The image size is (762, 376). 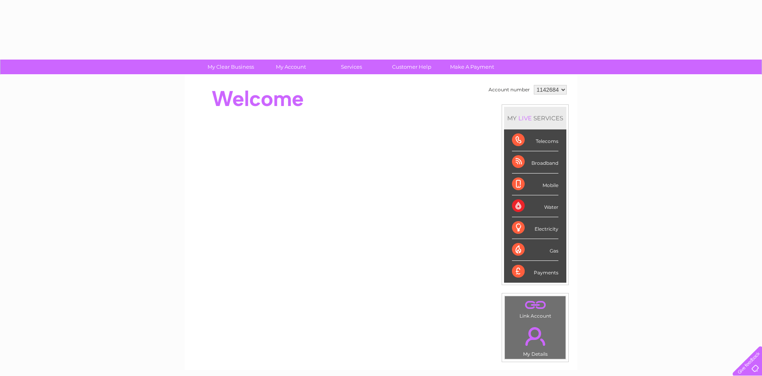 What do you see at coordinates (525, 118) in the screenshot?
I see `div: LIVE` at bounding box center [525, 118].